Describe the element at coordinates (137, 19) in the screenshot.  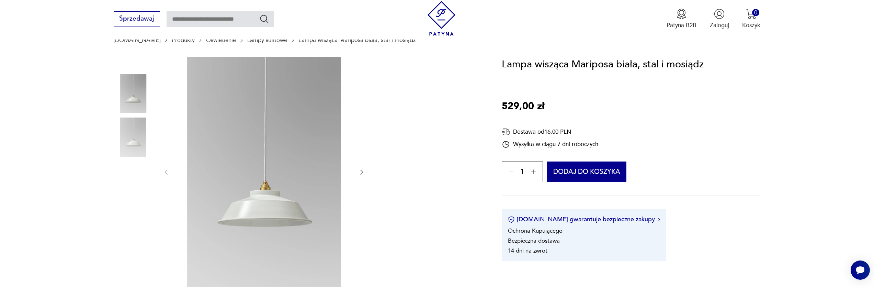
I see `button: Sprzedawaj` at that location.